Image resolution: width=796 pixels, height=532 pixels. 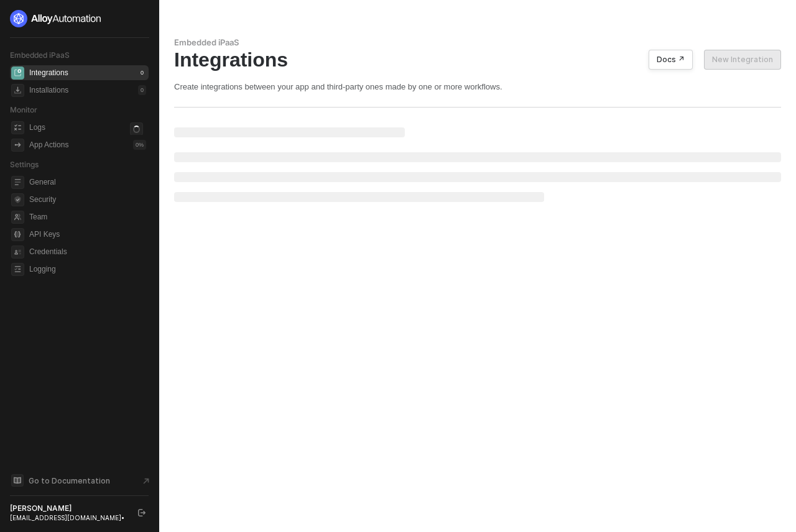 What do you see at coordinates (88, 217) in the screenshot?
I see `span: Team` at bounding box center [88, 217].